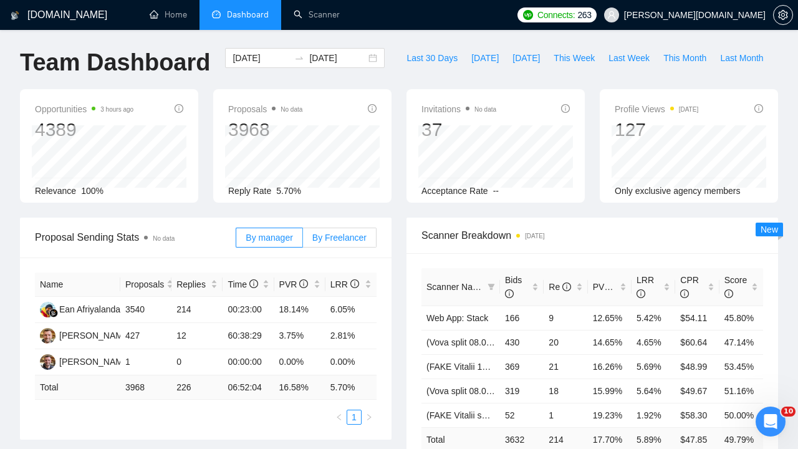 This screenshot has width=798, height=449. Describe the element at coordinates (300, 387) in the screenshot. I see `td: 16.58 %` at that location.